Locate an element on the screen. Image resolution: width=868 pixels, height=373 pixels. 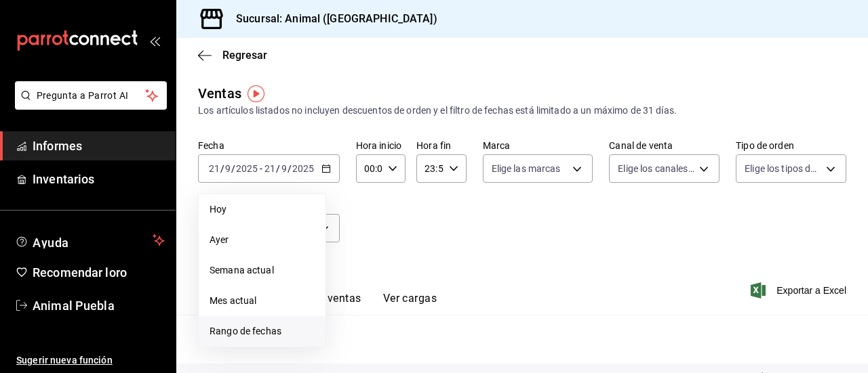
font: Los artículos listados no incluyen descuentos de orden y el filtro de fechas está limitado a un m... is located at coordinates (437, 111).